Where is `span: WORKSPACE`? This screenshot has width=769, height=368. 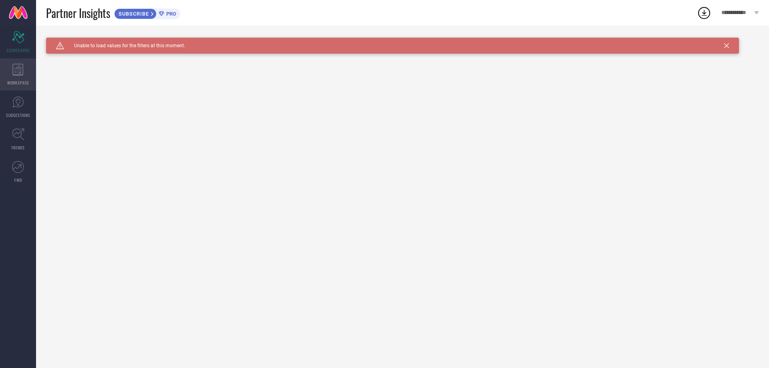
span: WORKSPACE is located at coordinates (18, 82).